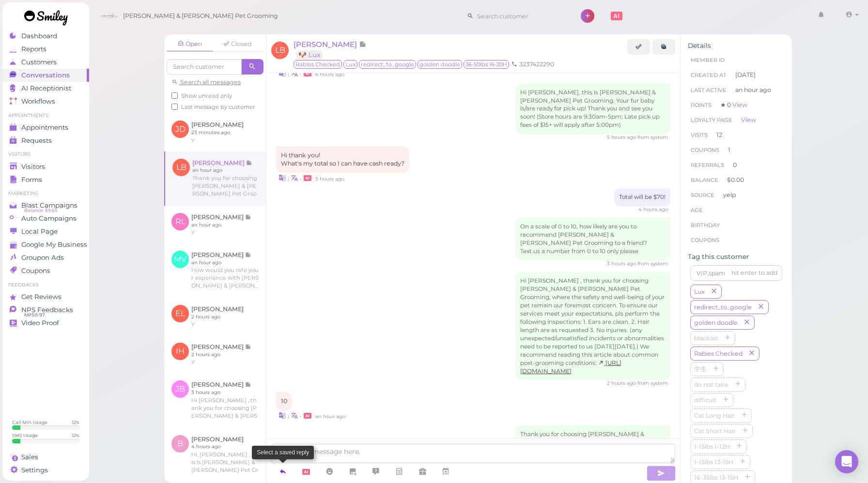 The height and width of the screenshot is (483, 868). I want to click on span: Dashboard, so click(40, 36).